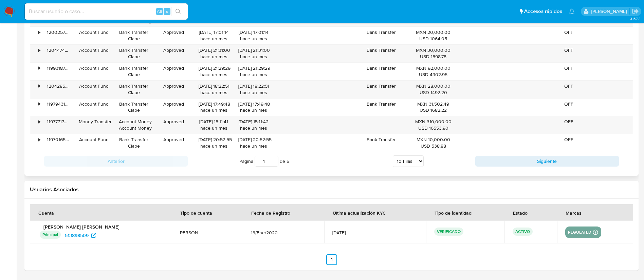 The width and height of the screenshot is (644, 280). I want to click on h2: Usuarios Asociados, so click(331, 190).